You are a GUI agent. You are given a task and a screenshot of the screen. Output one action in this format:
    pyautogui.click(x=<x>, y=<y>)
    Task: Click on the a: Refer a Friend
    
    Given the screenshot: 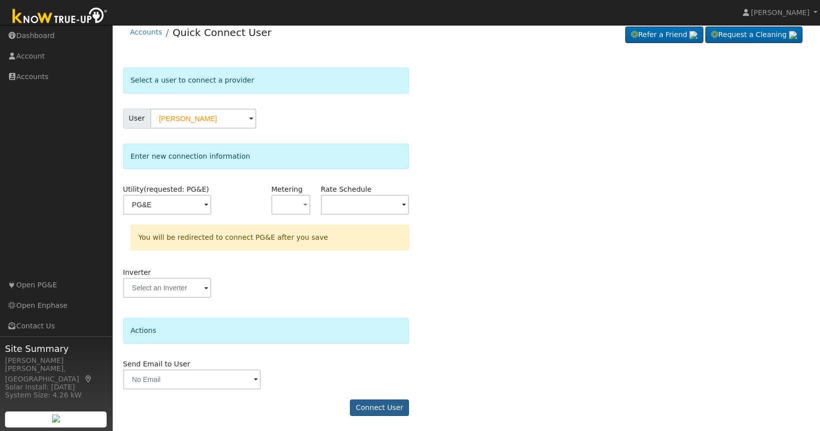 What is the action you would take?
    pyautogui.click(x=664, y=35)
    